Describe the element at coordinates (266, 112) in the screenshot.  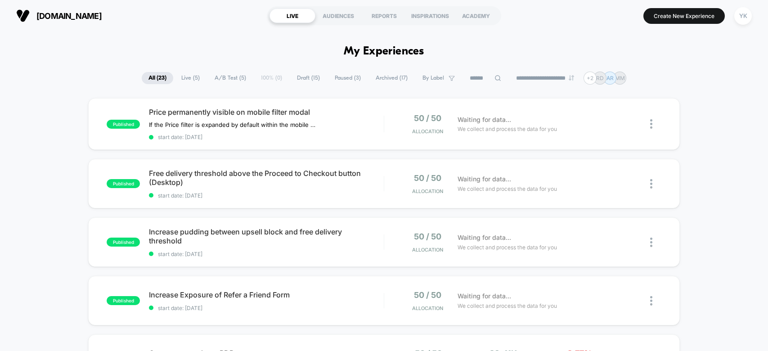
I see `span: Price permanently visible on mobile filter modal` at that location.